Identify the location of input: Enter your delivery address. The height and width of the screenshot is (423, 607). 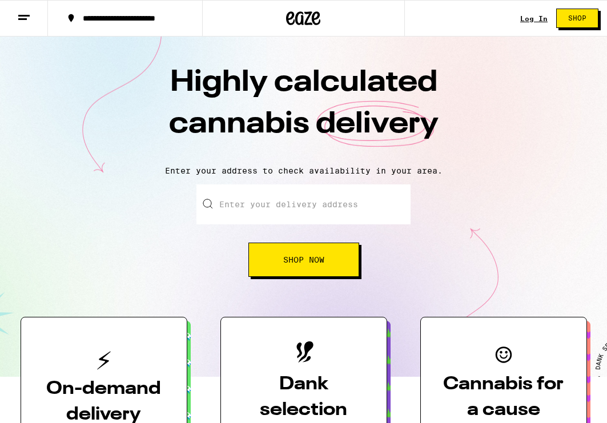
(303, 204).